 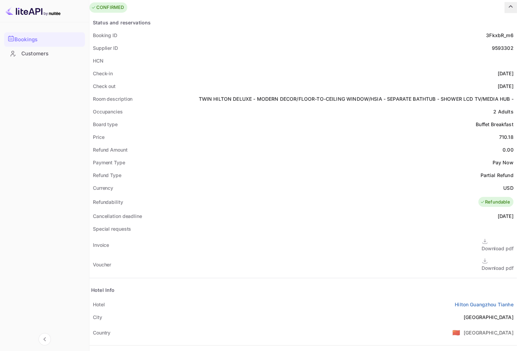 What do you see at coordinates (105, 124) in the screenshot?
I see `ya-tr-span: Board type` at bounding box center [105, 124].